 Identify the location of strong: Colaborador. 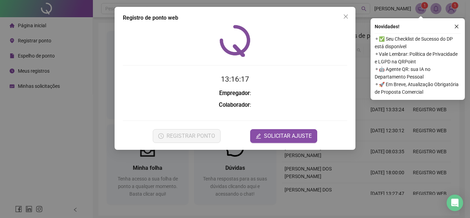
(234, 104).